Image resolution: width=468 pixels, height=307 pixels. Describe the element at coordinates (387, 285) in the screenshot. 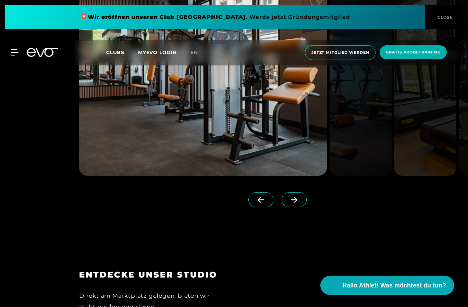

I see `button: Hallo Athlet! Was möchtest du tun?` at that location.